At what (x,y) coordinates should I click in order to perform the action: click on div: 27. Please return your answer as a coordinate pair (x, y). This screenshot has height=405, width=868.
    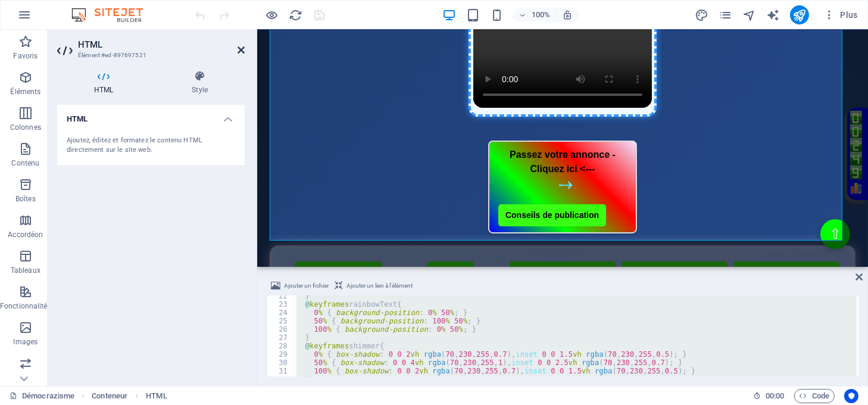
    Looking at the image, I should click on (281, 338).